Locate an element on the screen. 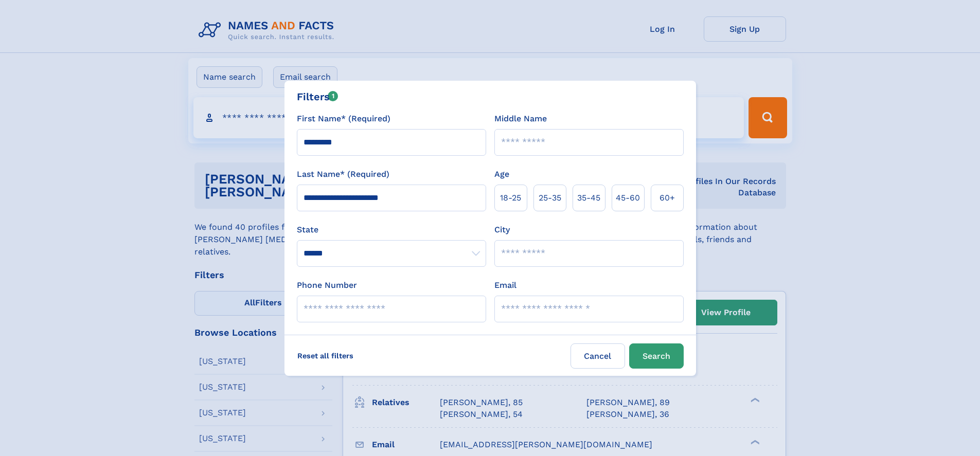 The image size is (980, 456). label: Email is located at coordinates (505, 285).